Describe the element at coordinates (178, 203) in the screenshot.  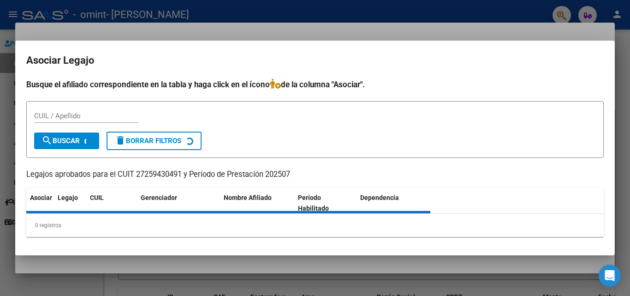
I see `datatable-header-cell: Gerenciador` at that location.